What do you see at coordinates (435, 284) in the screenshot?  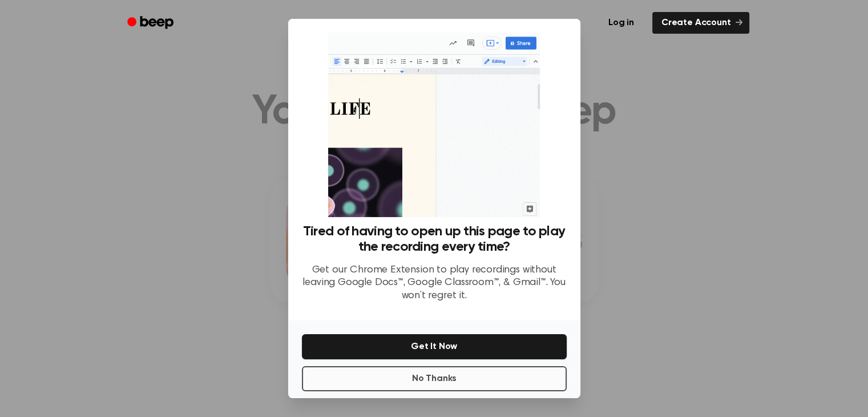 I see `p: Get our Chrome Extension to play recordings without leaving Google Docs™, Google Classroom™, & Gm...` at bounding box center [435, 284].